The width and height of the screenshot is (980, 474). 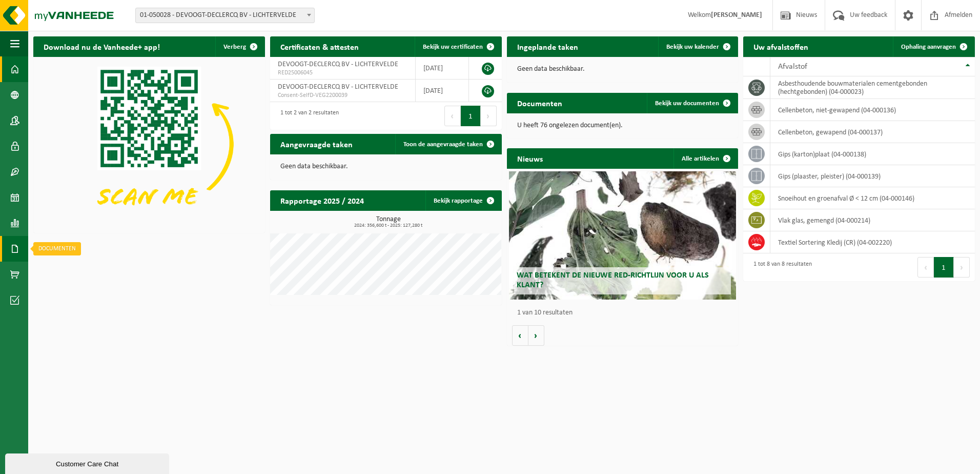 What do you see at coordinates (82, 12) in the screenshot?
I see `div: Customer Care Chat` at bounding box center [82, 12].